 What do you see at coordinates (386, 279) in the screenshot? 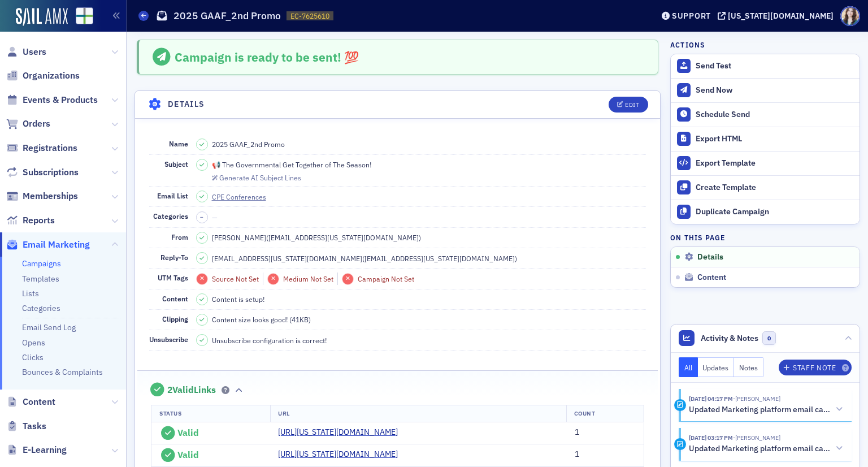
I see `span: Campaign Not Set` at bounding box center [386, 279].